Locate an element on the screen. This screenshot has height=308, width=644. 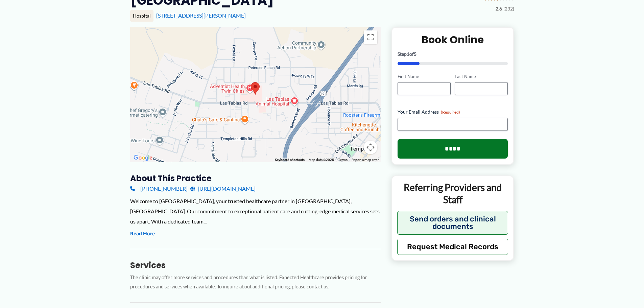
h2: Book Online is located at coordinates (452, 40).